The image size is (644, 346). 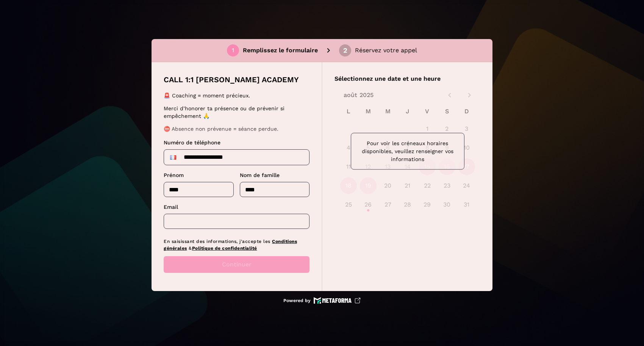 What do you see at coordinates (408, 79) in the screenshot?
I see `p: Sélectionnez une date et une heure` at bounding box center [408, 79].